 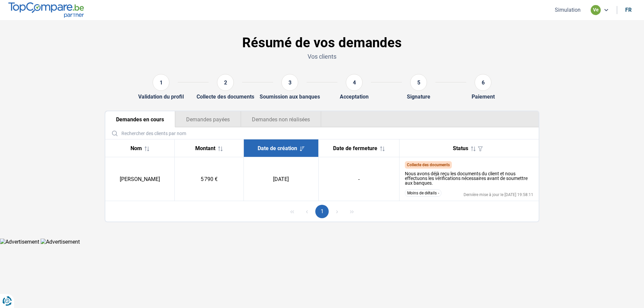 What do you see at coordinates (136, 148) in the screenshot?
I see `span: Nom` at bounding box center [136, 148].